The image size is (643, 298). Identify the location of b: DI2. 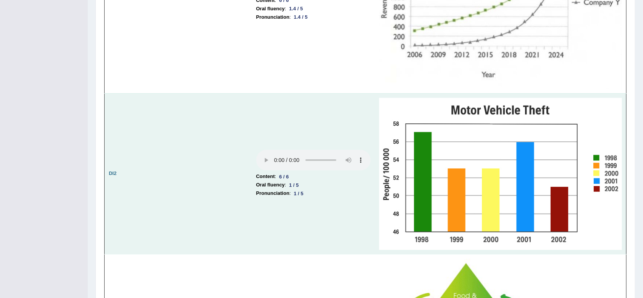
(113, 173).